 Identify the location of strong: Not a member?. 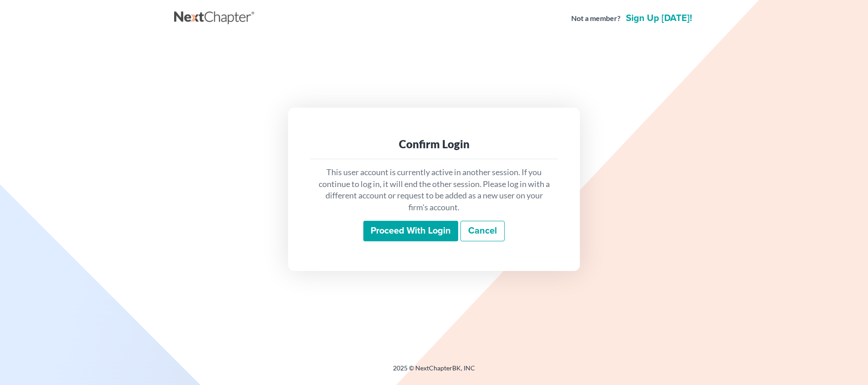
(596, 19).